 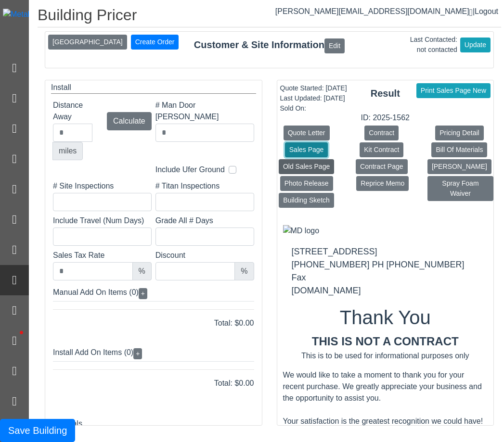 I want to click on div: miles, so click(x=68, y=151).